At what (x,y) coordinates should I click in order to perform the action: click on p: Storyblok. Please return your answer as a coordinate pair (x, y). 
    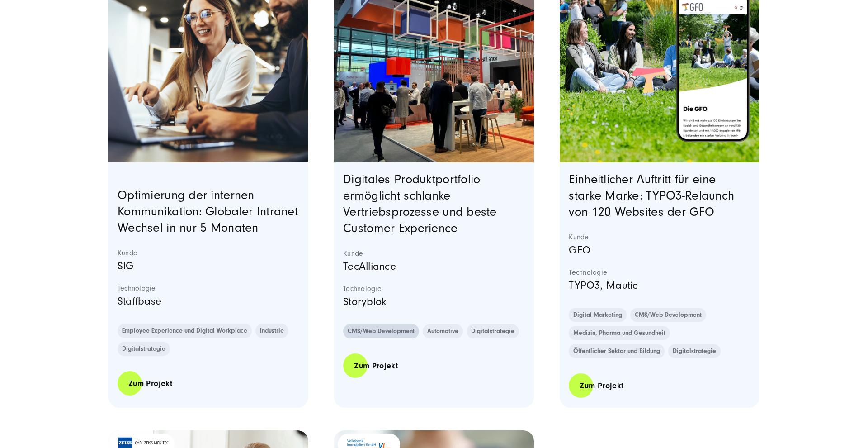
    Looking at the image, I should click on (434, 302).